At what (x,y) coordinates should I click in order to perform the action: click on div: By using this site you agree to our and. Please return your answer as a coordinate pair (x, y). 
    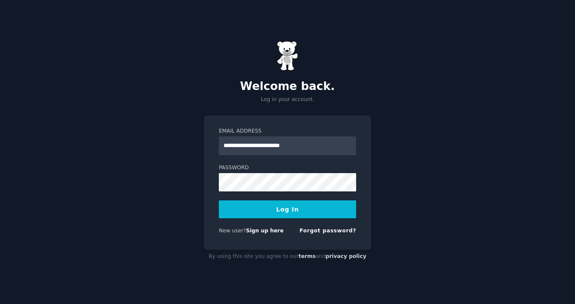
    Looking at the image, I should click on (287, 257).